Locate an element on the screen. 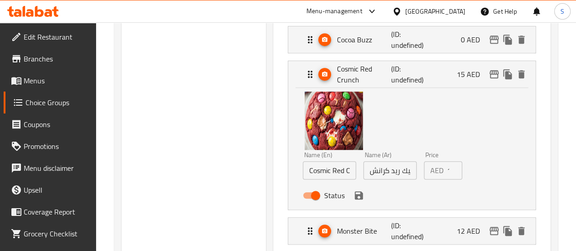 The height and width of the screenshot is (251, 576). button: save is located at coordinates (359, 195).